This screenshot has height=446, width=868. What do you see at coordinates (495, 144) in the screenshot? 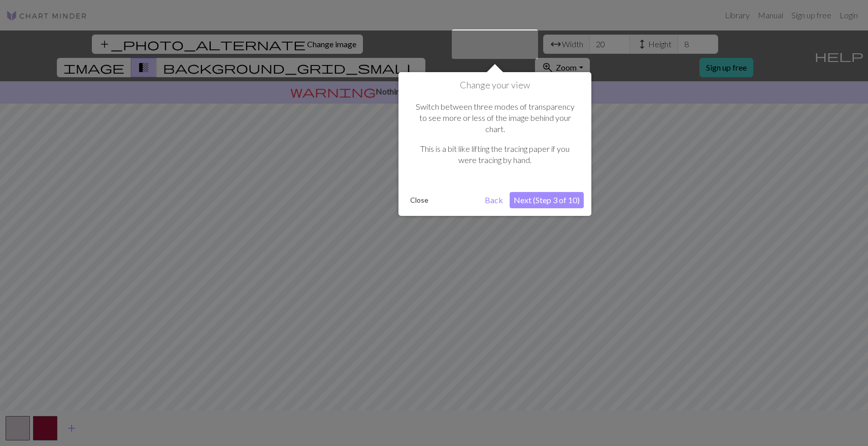
I see `div: Change your view` at bounding box center [495, 144].